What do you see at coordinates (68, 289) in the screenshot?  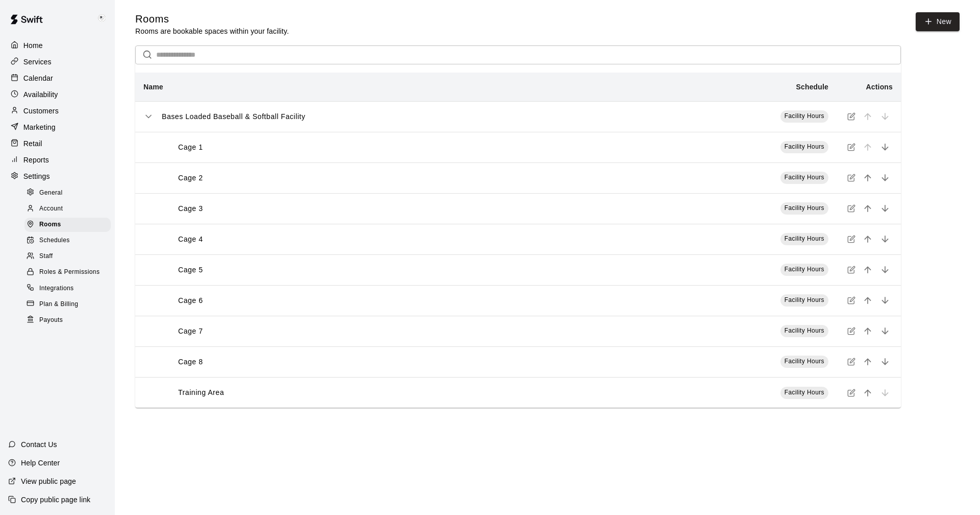 I see `div: Integrations` at bounding box center [68, 289].